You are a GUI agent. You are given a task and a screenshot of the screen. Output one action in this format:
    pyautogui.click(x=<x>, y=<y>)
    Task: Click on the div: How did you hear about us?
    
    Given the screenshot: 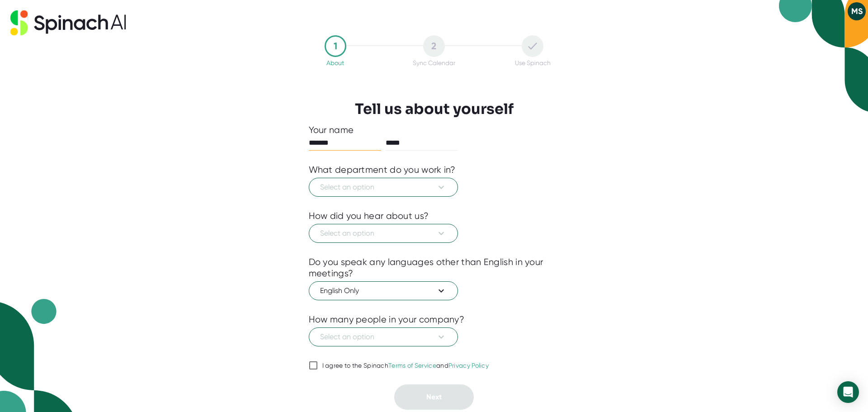 What is the action you would take?
    pyautogui.click(x=368, y=215)
    